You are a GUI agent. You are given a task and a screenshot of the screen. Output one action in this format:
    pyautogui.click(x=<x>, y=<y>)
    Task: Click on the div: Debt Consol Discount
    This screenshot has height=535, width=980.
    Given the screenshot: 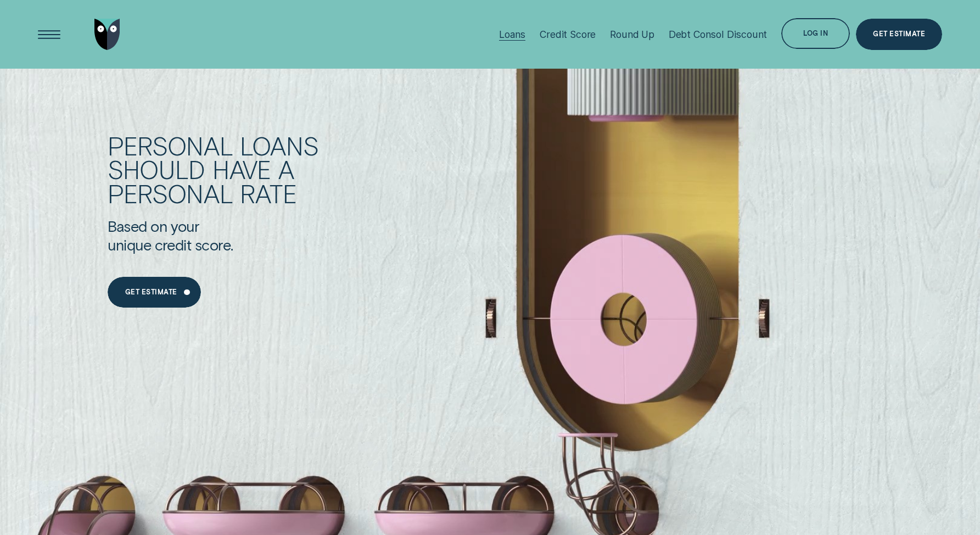 What is the action you would take?
    pyautogui.click(x=718, y=34)
    